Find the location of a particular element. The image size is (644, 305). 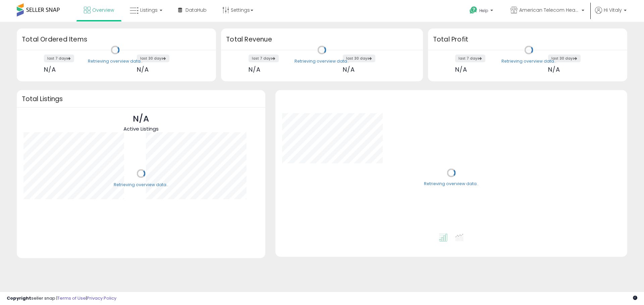

a: Privacy Policy is located at coordinates (102, 298).